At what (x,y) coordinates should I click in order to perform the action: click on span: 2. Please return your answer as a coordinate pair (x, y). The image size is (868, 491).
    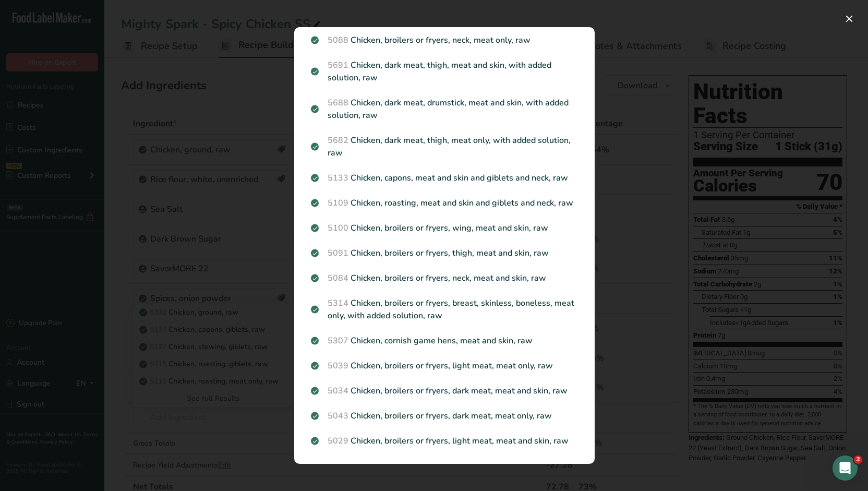
    Looking at the image, I should click on (858, 460).